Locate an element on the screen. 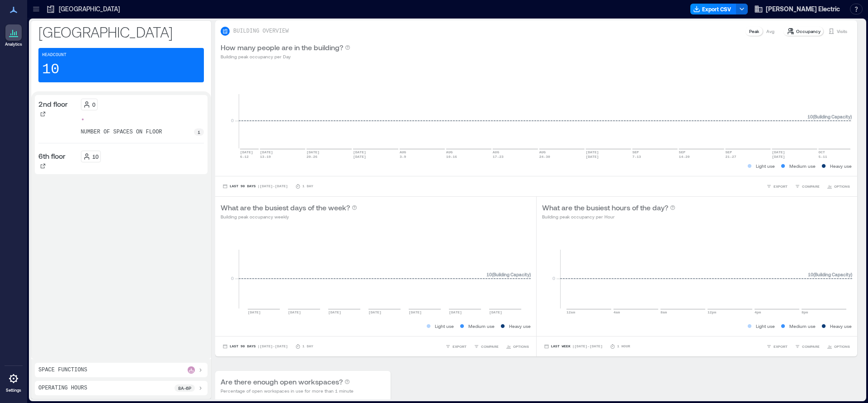 This screenshot has height=403, width=868. p: Analytics is located at coordinates (13, 44).